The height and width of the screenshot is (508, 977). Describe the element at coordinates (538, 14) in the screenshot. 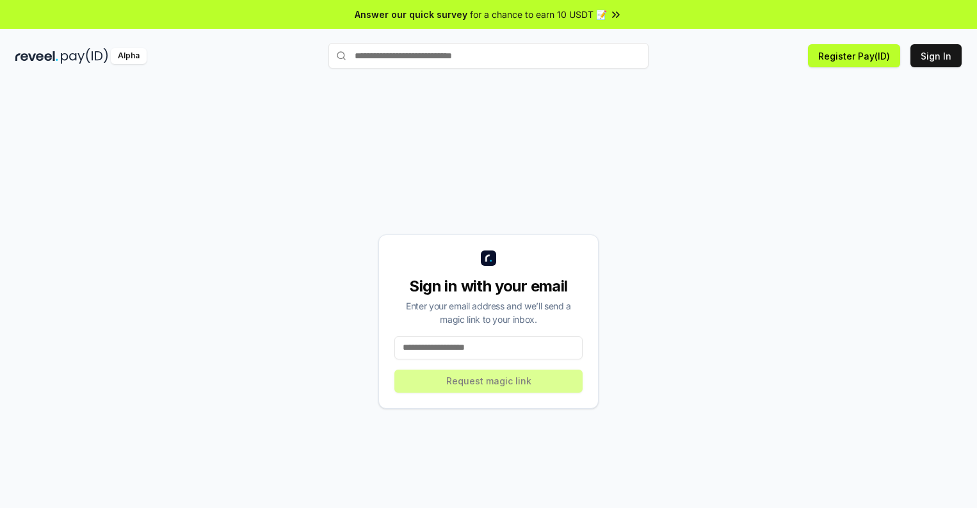

I see `span: for a chance to earn 10 USDT 📝` at that location.